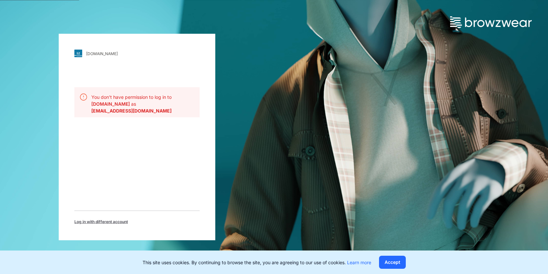 This screenshot has height=274, width=548. What do you see at coordinates (84, 97) in the screenshot?
I see `img: svg+xml;base64,PHN2ZyB3aWR0aD0iMjQiIGhlaWdodD0iMjQiIHZpZXdCb3g9IjAgMCAyNCAyNCIgZmlsbD0ibm9uZSIgeG...` at bounding box center [84, 97].